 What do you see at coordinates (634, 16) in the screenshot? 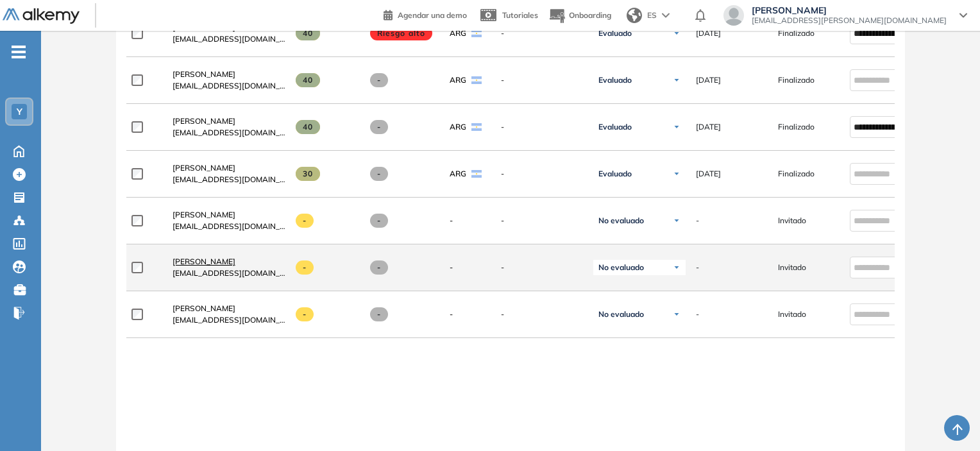
I see `img: world` at bounding box center [634, 16].